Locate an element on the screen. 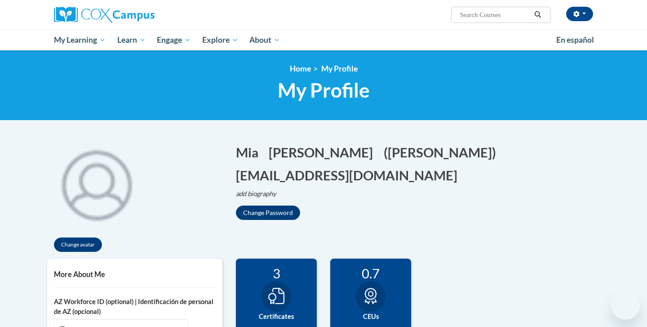 This screenshot has height=327, width=647. label: Certificates is located at coordinates (277, 317).